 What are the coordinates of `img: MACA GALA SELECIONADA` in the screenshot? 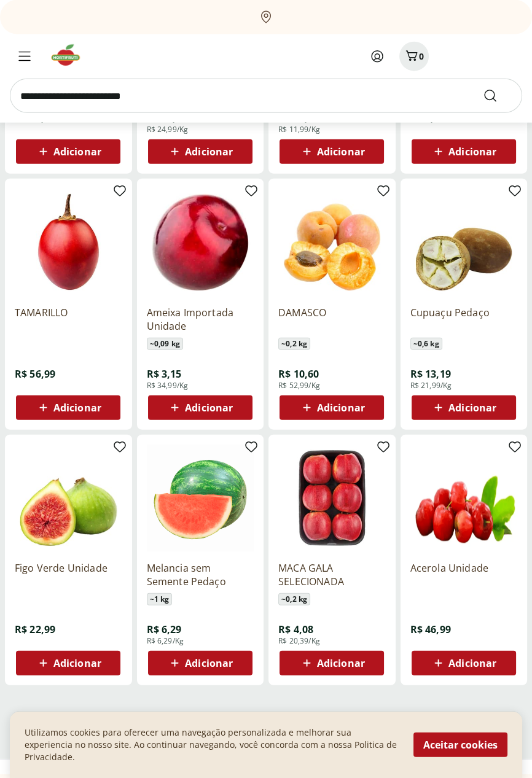 It's located at (331, 498).